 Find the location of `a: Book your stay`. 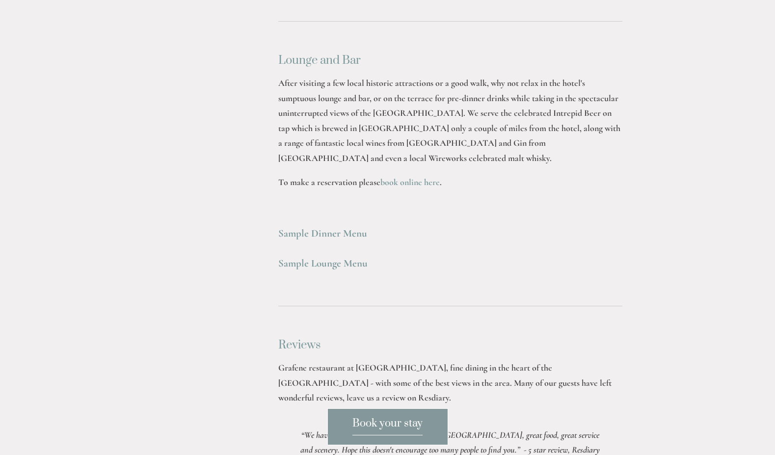

a: Book your stay is located at coordinates (388, 427).